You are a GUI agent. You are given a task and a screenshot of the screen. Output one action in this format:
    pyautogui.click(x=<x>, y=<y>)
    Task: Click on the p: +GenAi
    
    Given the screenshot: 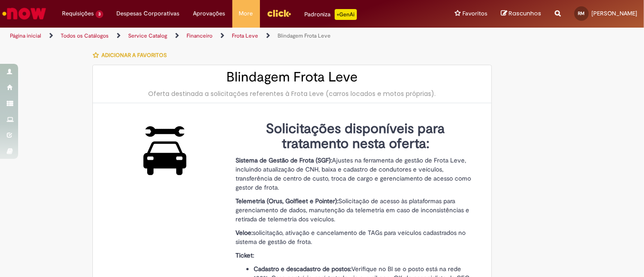 What is the action you would take?
    pyautogui.click(x=346, y=14)
    